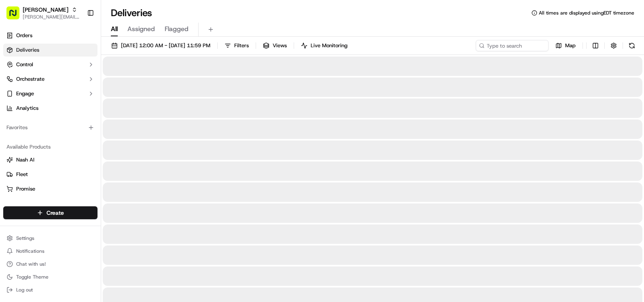  I want to click on span: Create, so click(55, 213).